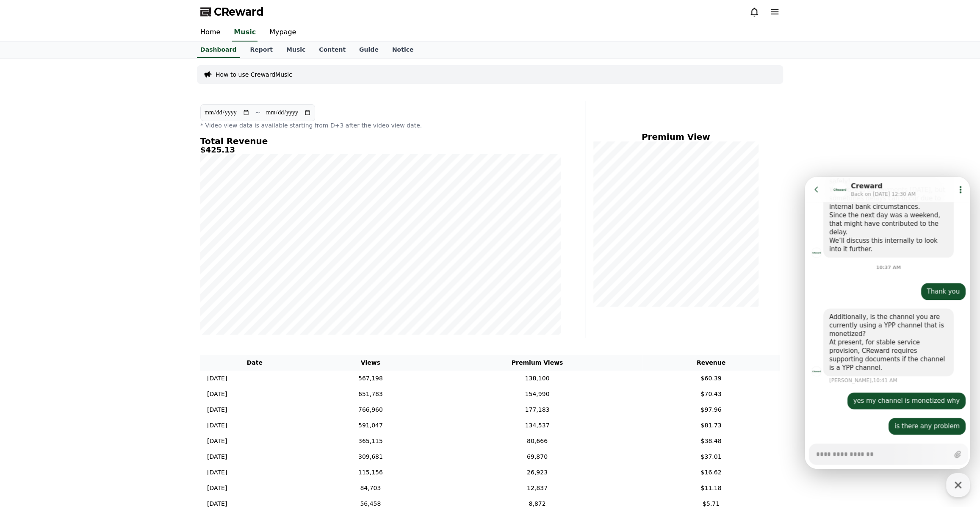 This screenshot has height=507, width=980. What do you see at coordinates (218, 50) in the screenshot?
I see `a: Dashboard` at bounding box center [218, 50].